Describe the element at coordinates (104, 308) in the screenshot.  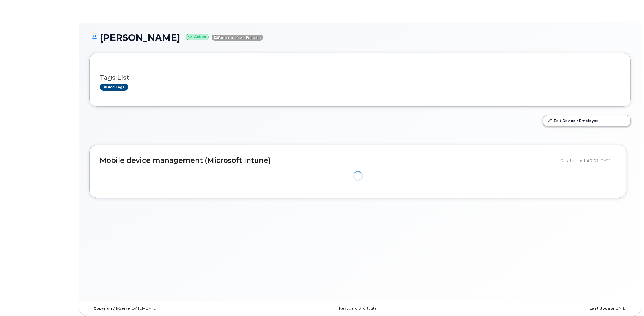
I see `strong: Copyright` at that location.